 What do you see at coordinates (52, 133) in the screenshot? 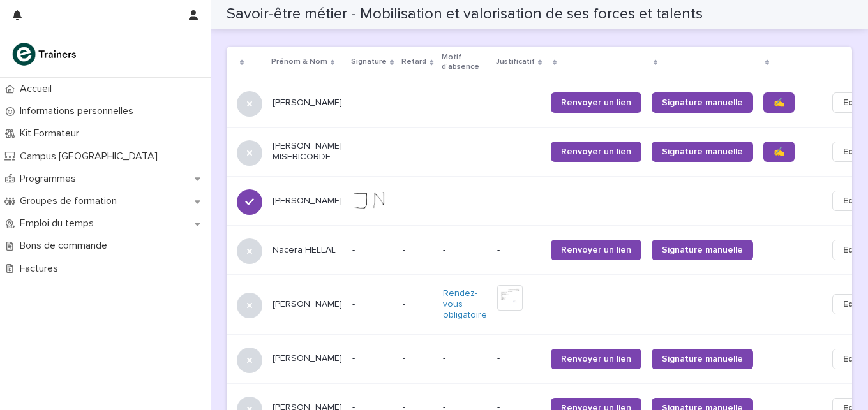
I see `p: Kit Formateur` at bounding box center [52, 133].